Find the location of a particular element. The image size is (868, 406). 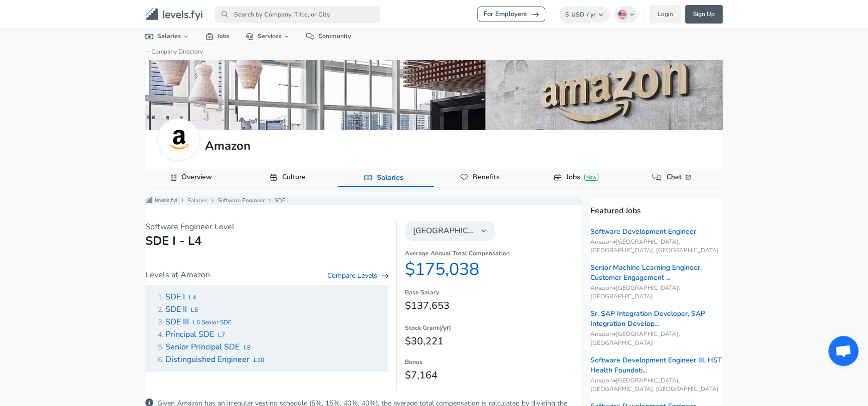

div: Open chat is located at coordinates (844, 351).